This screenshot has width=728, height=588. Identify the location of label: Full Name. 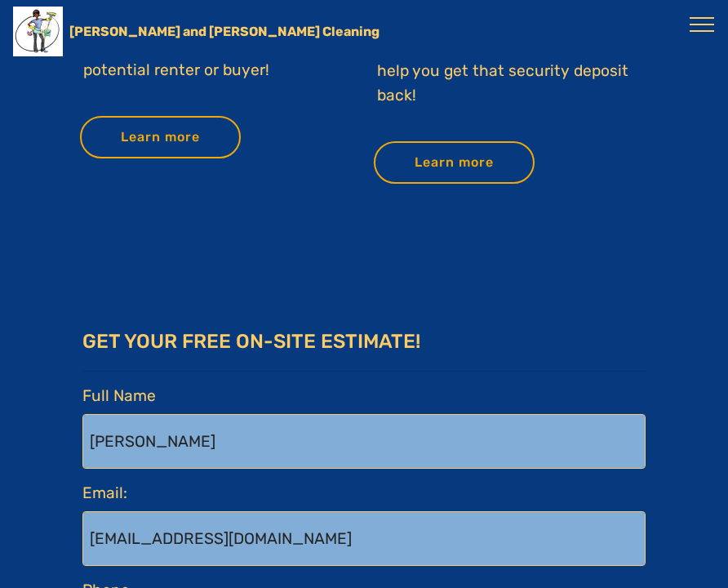
(119, 396).